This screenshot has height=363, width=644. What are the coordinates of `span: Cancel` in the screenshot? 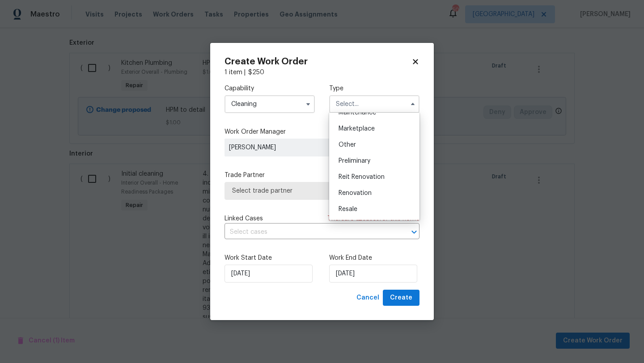 It's located at (368, 298).